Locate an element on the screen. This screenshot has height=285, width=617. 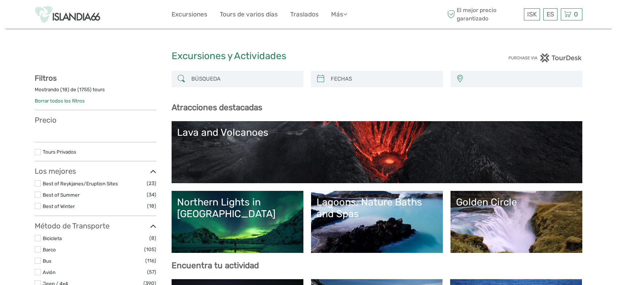
span: (34) is located at coordinates (151, 195).